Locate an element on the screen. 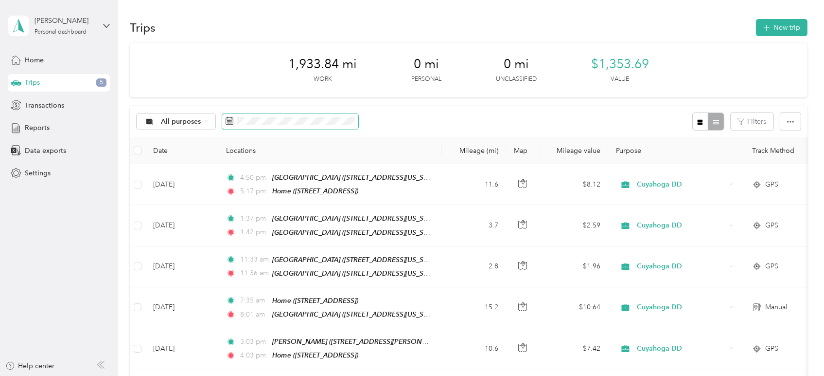 Image resolution: width=824 pixels, height=376 pixels. span: Manual is located at coordinates (776, 307).